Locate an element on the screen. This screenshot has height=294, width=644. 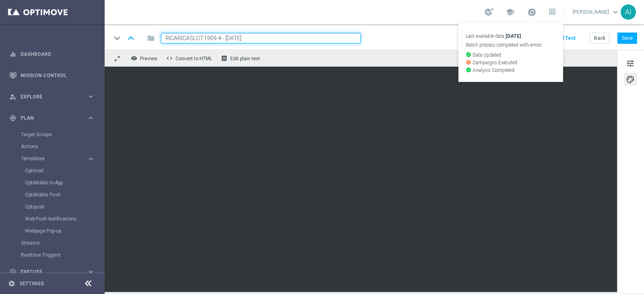
button: Send Test is located at coordinates (563, 39).